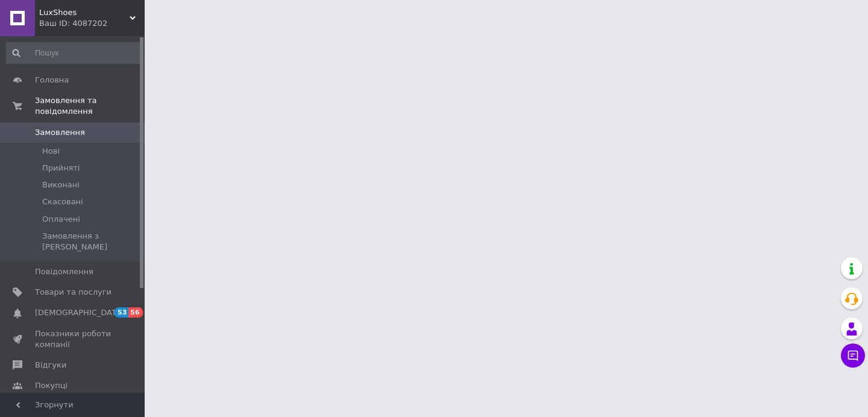  What do you see at coordinates (85, 13) in the screenshot?
I see `span: LuxShoes` at bounding box center [85, 13].